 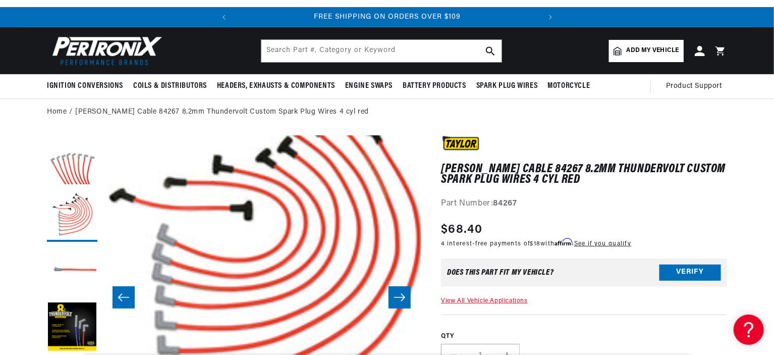 I want to click on span: Spark Plug Wires, so click(x=507, y=86).